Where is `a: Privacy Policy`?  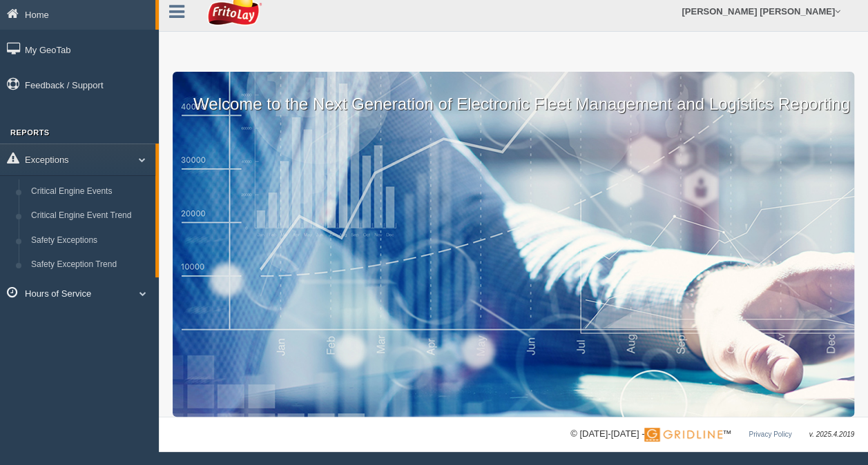 a: Privacy Policy is located at coordinates (770, 434).